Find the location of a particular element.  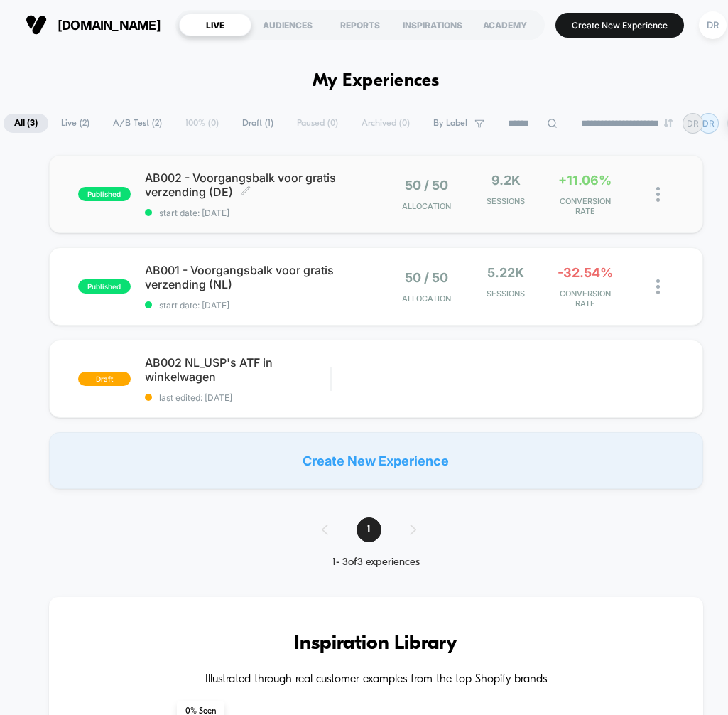

div: LIVE is located at coordinates (215, 25).